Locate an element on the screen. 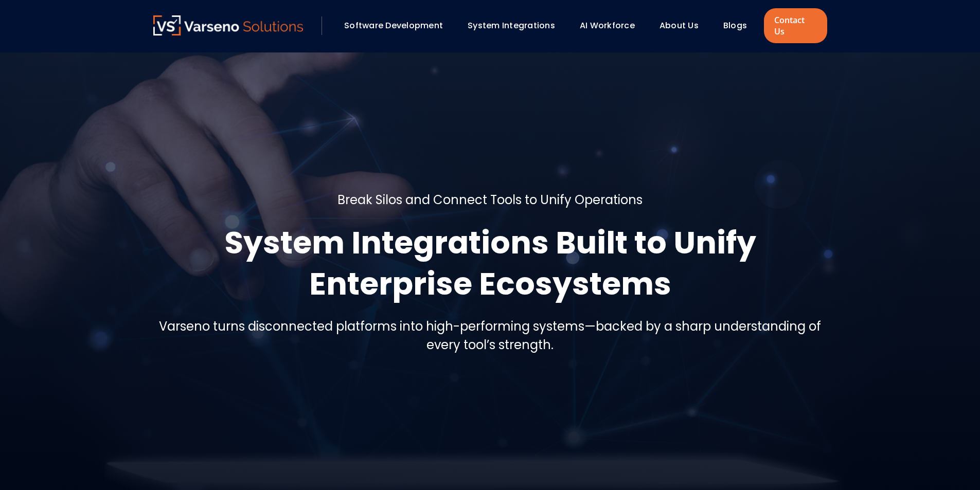 This screenshot has width=980, height=490. a: Contact Us is located at coordinates (795, 26).